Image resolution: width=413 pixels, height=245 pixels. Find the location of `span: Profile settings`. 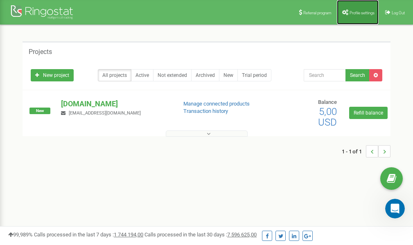

span: Profile settings is located at coordinates (362, 13).